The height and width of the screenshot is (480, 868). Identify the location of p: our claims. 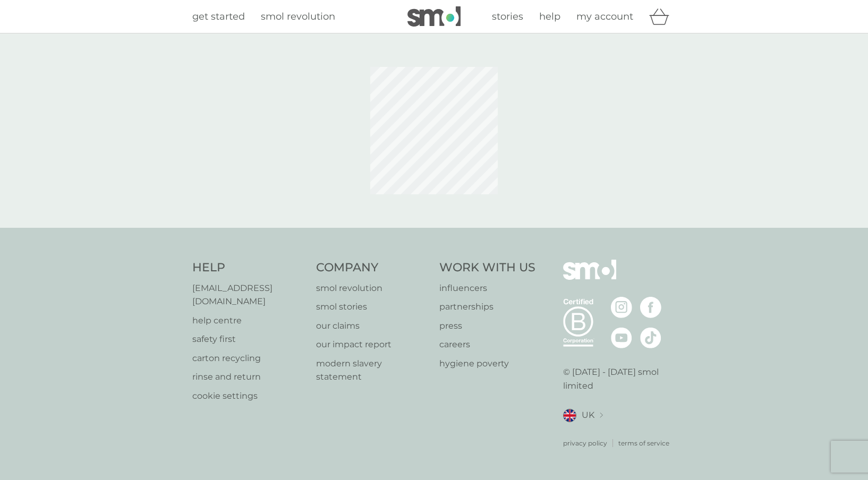
(372, 326).